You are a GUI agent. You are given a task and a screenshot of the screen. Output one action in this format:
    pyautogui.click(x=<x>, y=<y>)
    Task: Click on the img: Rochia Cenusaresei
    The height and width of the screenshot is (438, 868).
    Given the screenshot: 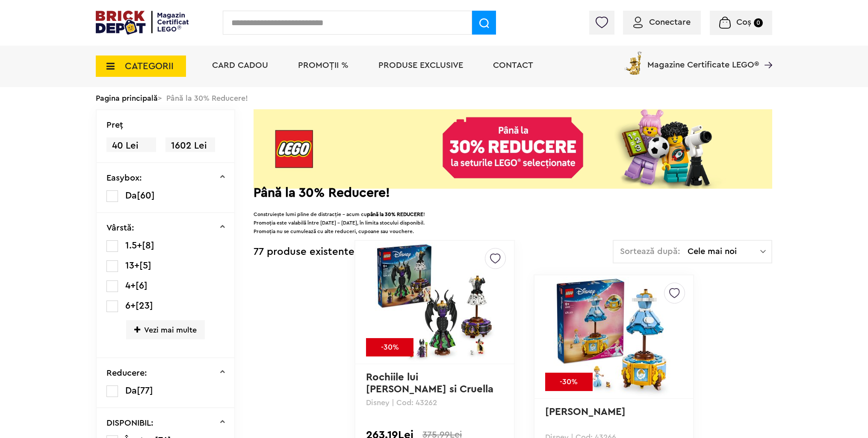 What is the action you would take?
    pyautogui.click(x=613, y=337)
    